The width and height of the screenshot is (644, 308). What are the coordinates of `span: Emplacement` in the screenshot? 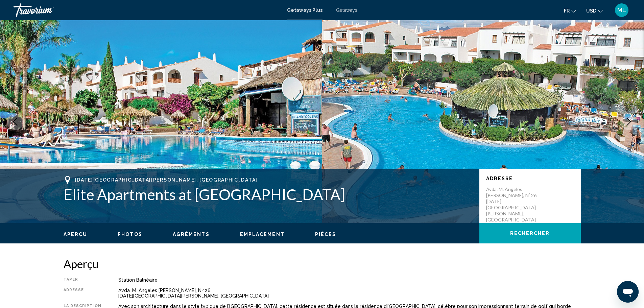 It's located at (262, 234).